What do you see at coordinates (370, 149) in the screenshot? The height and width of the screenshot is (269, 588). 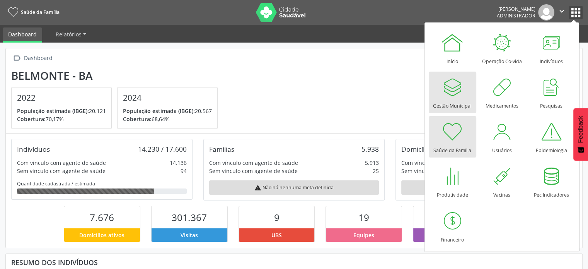 I see `div: 5.938` at bounding box center [370, 149].